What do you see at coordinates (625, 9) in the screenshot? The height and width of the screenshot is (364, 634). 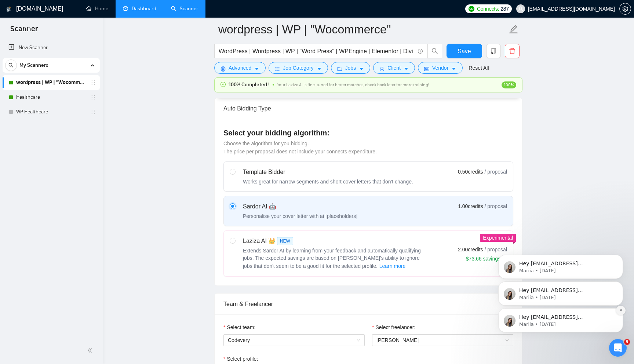 I see `a: setting` at bounding box center [625, 9].